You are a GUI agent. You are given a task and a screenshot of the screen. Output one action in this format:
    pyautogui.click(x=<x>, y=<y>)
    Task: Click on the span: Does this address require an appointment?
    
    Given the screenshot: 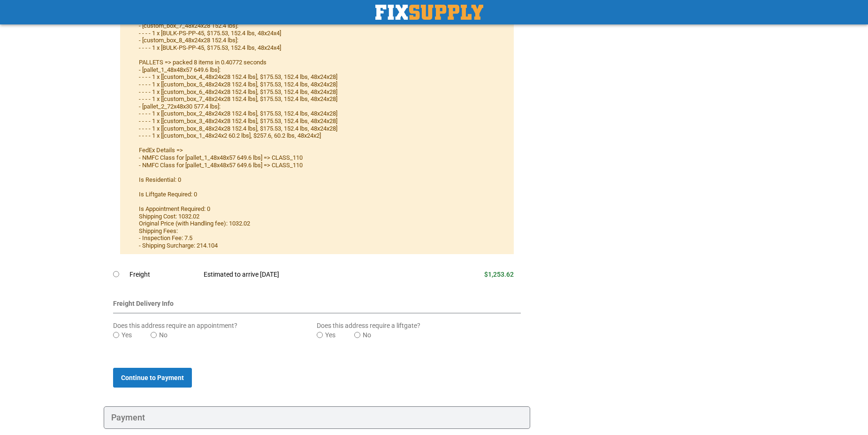 What is the action you would take?
    pyautogui.click(x=175, y=325)
    